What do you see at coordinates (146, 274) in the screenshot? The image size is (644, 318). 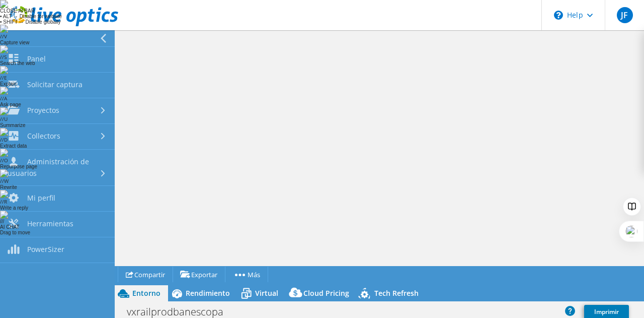 I see `a: Compartir` at bounding box center [146, 274].